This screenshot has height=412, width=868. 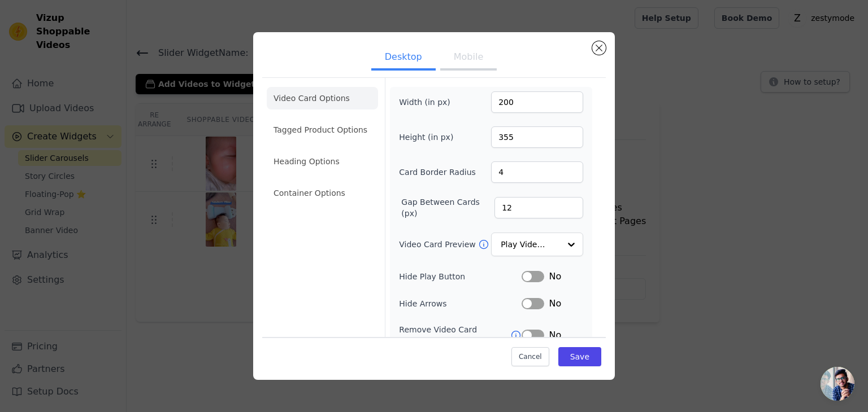 What do you see at coordinates (459, 304) in the screenshot?
I see `label: Hide Arrows` at bounding box center [459, 304].